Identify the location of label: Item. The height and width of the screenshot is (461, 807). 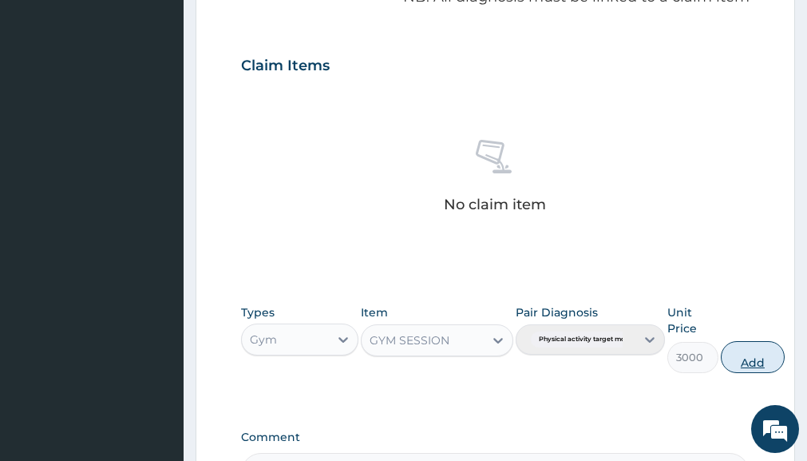
(374, 312).